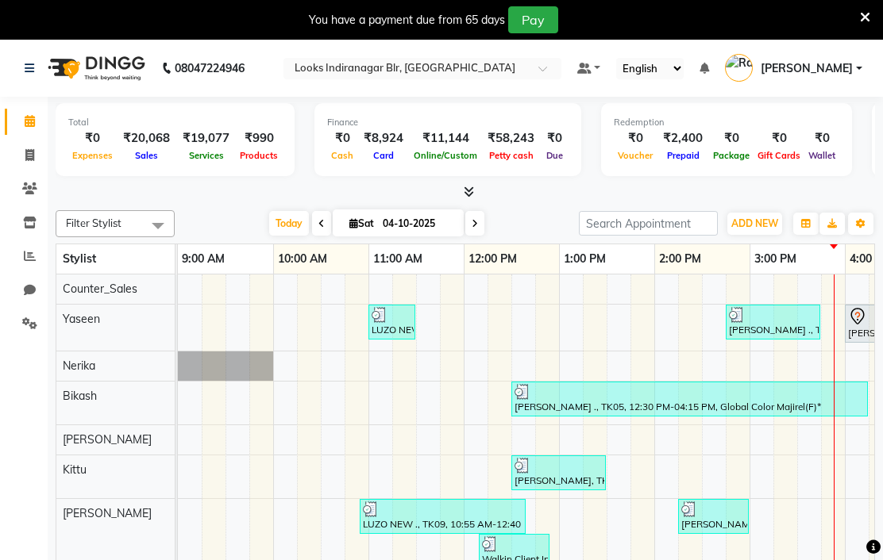  I want to click on div: ₹2,400, so click(683, 138).